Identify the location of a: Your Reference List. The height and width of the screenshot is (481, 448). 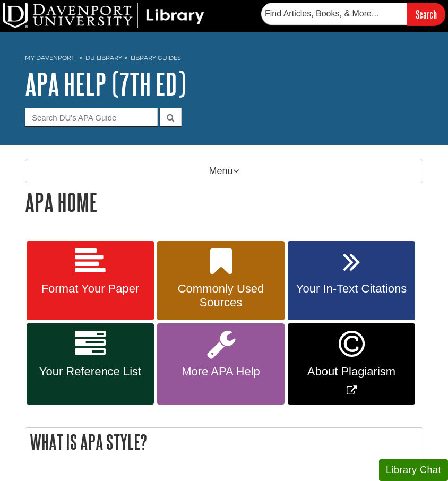
(90, 363).